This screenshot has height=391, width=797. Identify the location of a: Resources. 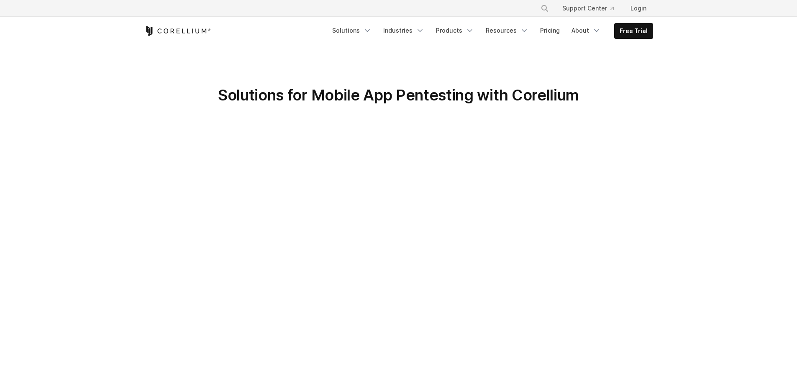
(507, 31).